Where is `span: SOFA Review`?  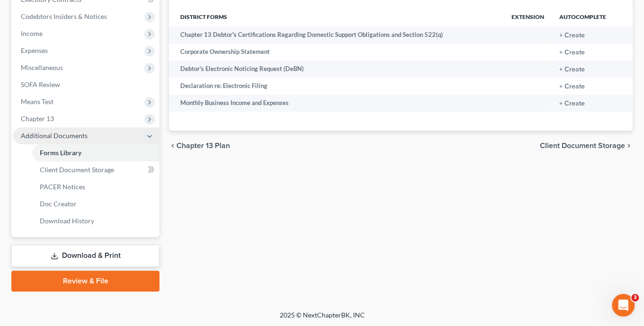
span: SOFA Review is located at coordinates (40, 84).